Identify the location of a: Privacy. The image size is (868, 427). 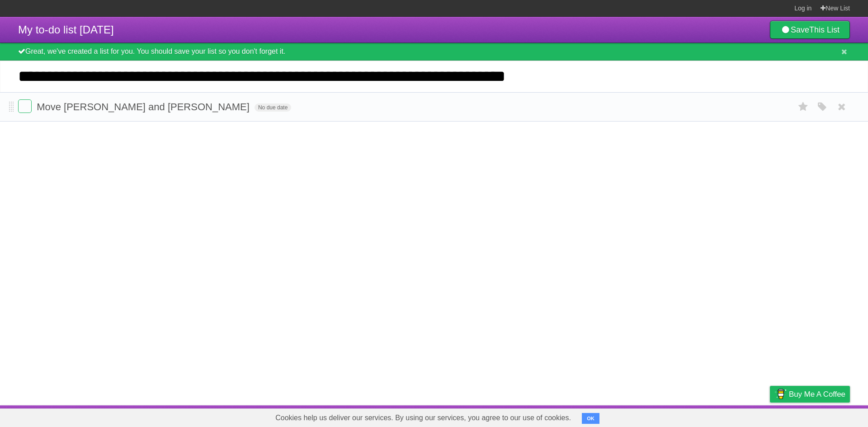
(770, 416).